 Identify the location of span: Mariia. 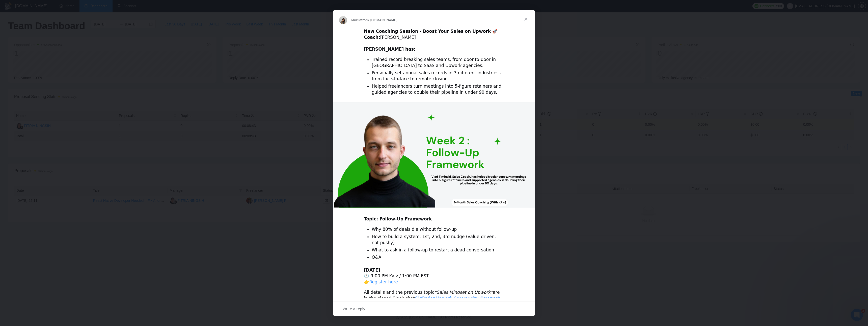
(356, 20).